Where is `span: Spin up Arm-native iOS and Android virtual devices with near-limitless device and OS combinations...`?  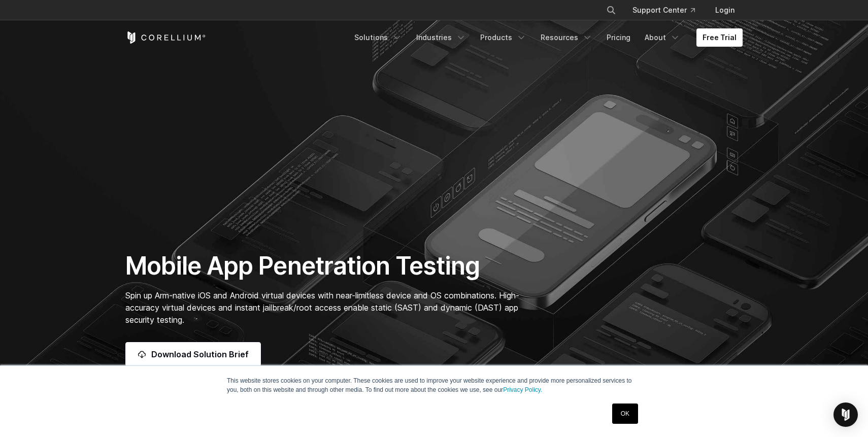
span: Spin up Arm-native iOS and Android virtual devices with near-limitless device and OS combinations... is located at coordinates (322, 307).